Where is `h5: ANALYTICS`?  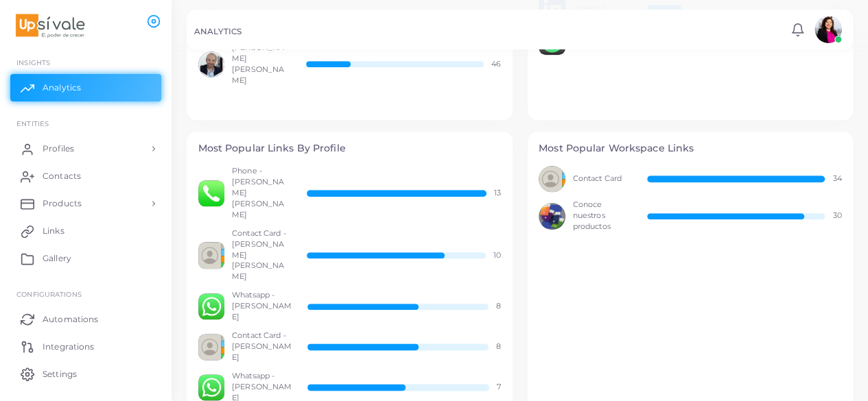 h5: ANALYTICS is located at coordinates (217, 31).